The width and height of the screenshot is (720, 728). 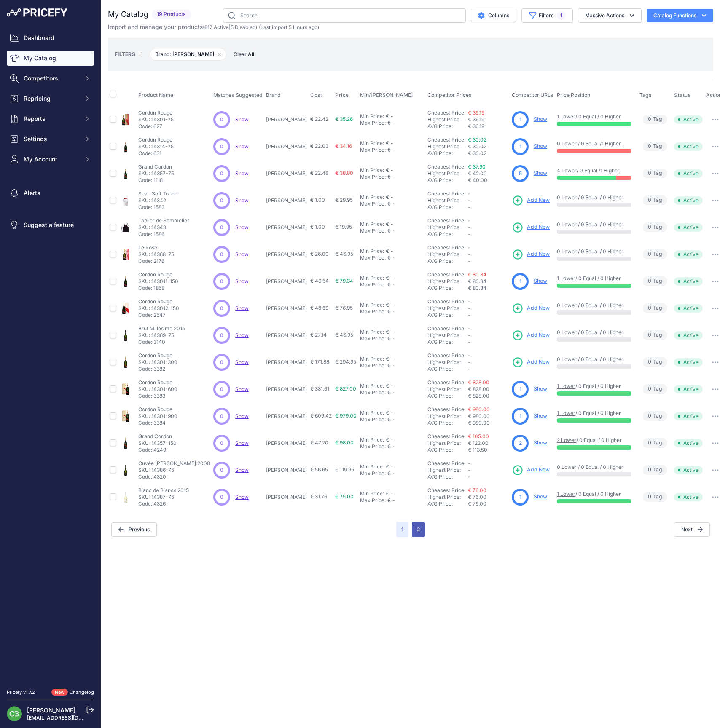 I want to click on span: € 26.09, so click(x=319, y=254).